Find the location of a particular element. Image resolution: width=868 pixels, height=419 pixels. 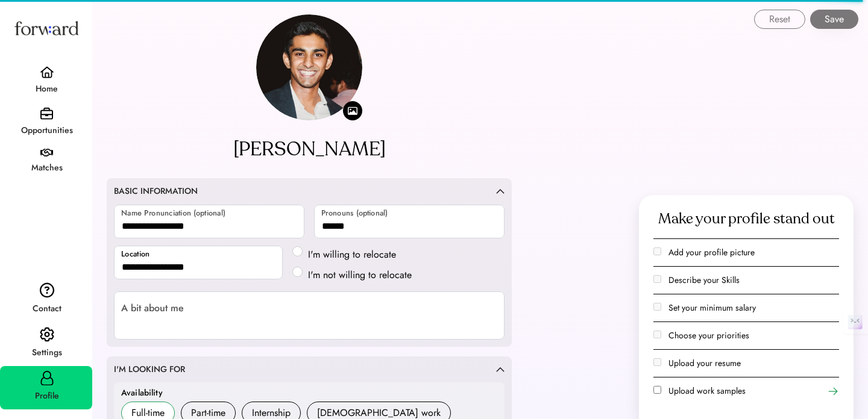

img: https%3A%2F%2F9c4076a67d41be3ea2c0407e1814dbd4.cdn.bubble.io%2Ff1757457960827x856049607147347800%... is located at coordinates (309, 67).